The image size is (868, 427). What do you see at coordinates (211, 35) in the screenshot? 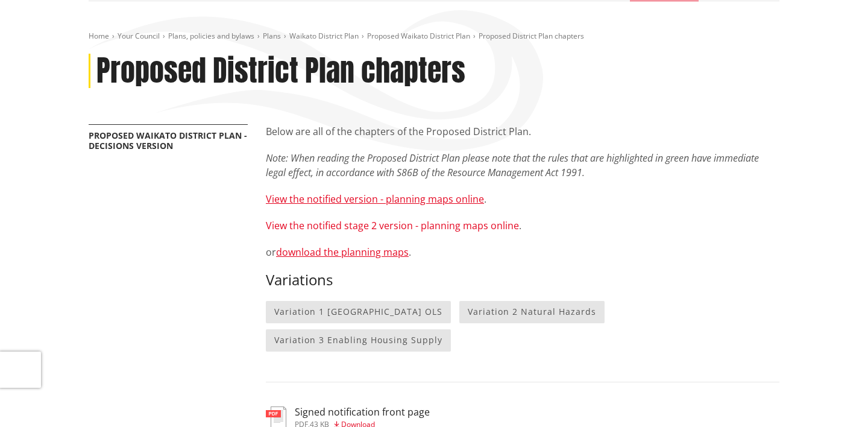
I see `a: Plans, policies and bylaws` at bounding box center [211, 35].